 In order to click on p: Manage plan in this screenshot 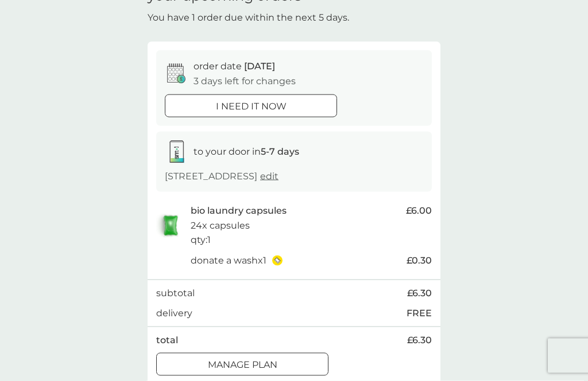, I will do `click(242, 365)`.